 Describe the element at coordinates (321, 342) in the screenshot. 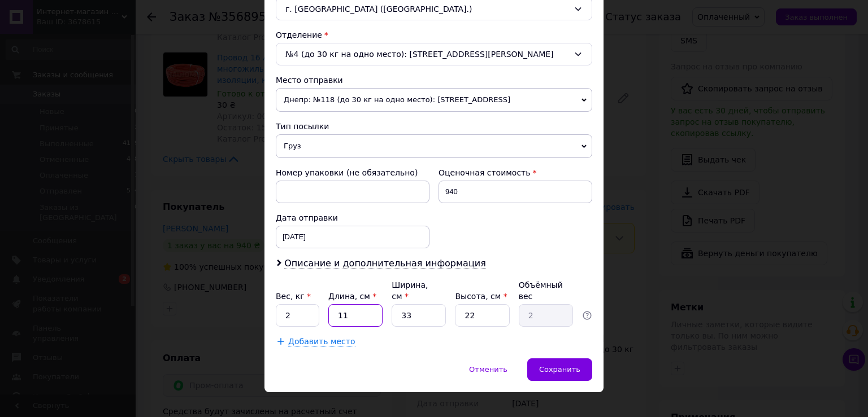

I see `span: Добавить место` at that location.